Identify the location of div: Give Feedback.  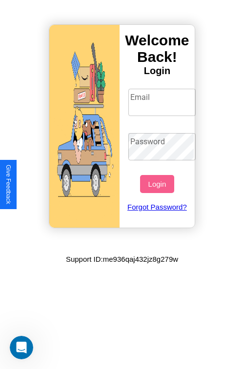
(8, 184).